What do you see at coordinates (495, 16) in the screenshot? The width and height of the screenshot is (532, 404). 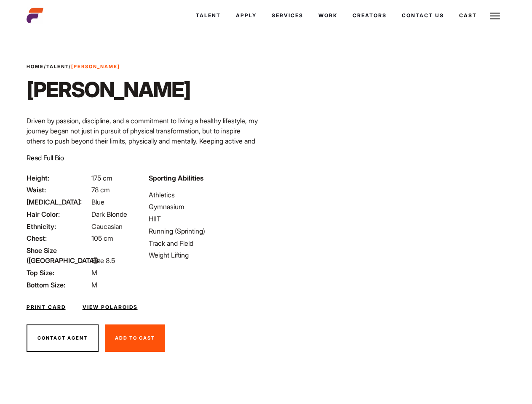 I see `img: Burger icon` at bounding box center [495, 16].